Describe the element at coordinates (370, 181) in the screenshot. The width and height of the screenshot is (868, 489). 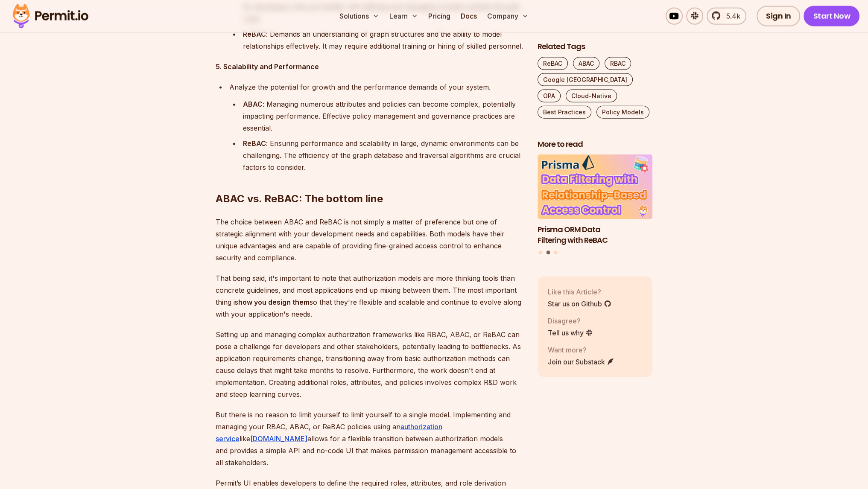
I see `h2: ABAC vs. ReBAC: The bottom line` at that location.